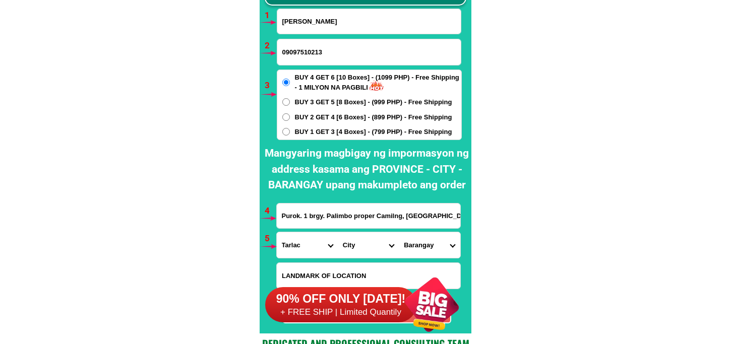 Image resolution: width=731 pixels, height=344 pixels. Describe the element at coordinates (286, 132) in the screenshot. I see `input: BUY 1 GET 3 [4 Boxes] - (799 PHP) - Free Shipping` at that location.